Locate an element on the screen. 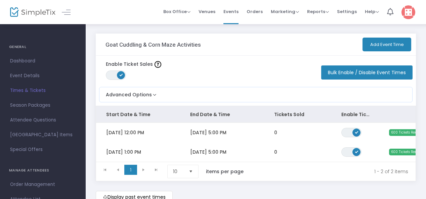  h4: GENERAL is located at coordinates (43, 47).